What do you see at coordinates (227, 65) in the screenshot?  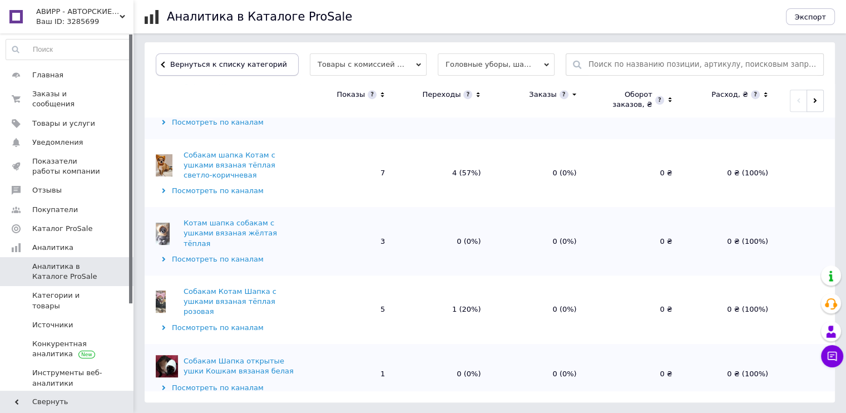 I see `button: Вернуться к списку категорий` at bounding box center [227, 65].